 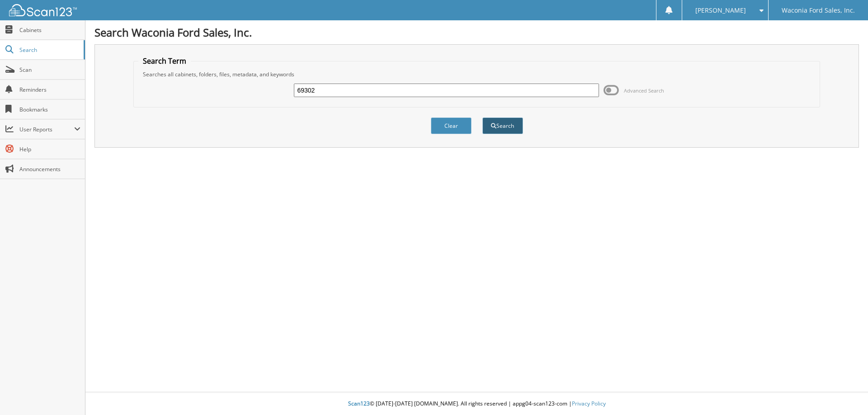 I want to click on span: Scan123, so click(x=359, y=404).